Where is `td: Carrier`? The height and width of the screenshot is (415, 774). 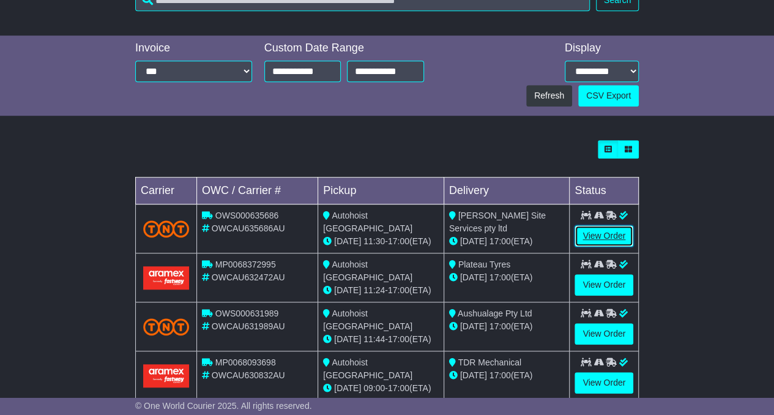 td: Carrier is located at coordinates (166, 191).